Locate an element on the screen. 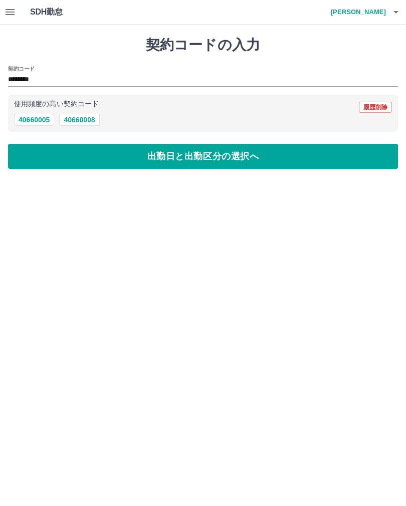 Image resolution: width=406 pixels, height=506 pixels. h1: 契約コードの入力 is located at coordinates (203, 45).